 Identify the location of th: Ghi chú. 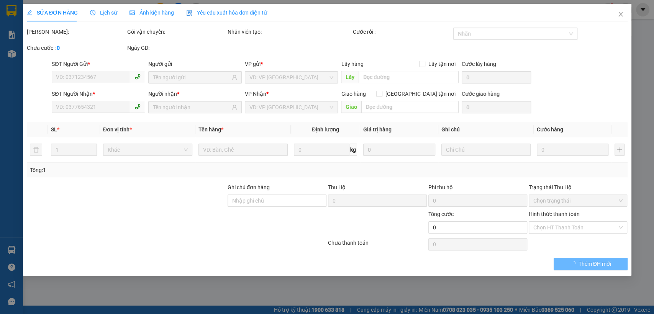
(485, 130).